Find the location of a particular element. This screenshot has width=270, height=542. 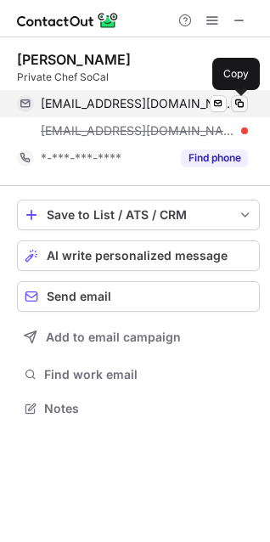

img: ContactOut v5.3.10 is located at coordinates (68, 20).